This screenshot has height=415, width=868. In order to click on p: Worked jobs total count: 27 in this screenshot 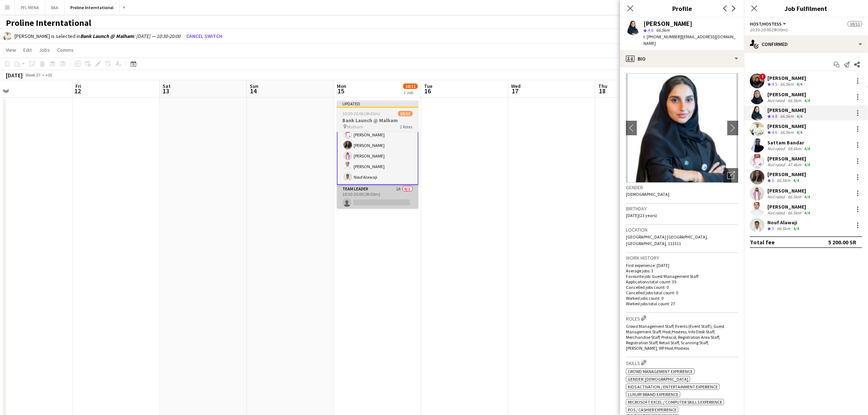, I will do `click(682, 303)`.